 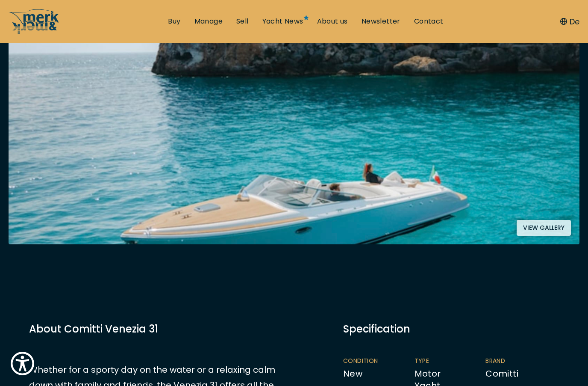 I want to click on a: Manage, so click(x=209, y=21).